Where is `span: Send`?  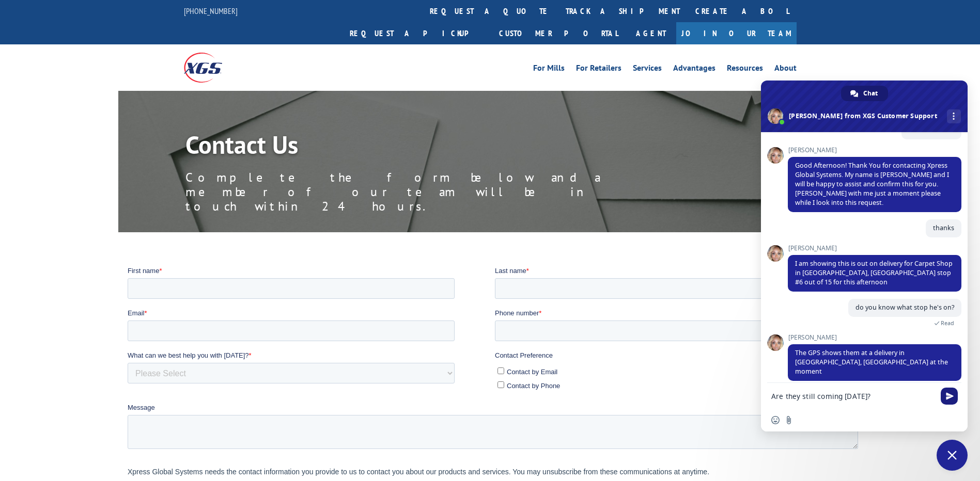 span: Send is located at coordinates (950, 397).